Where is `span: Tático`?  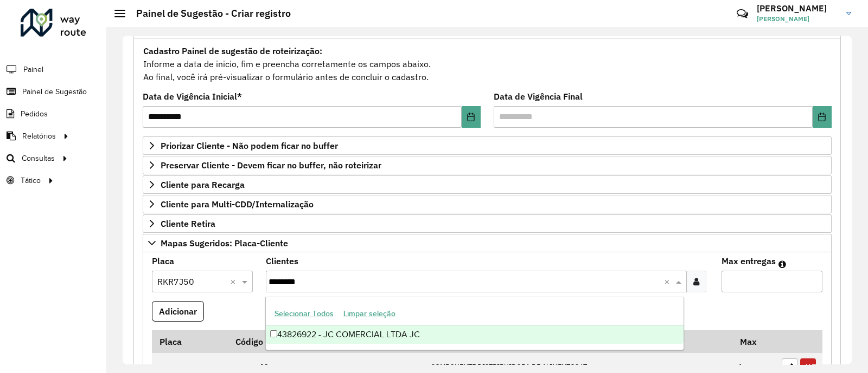
span: Tático is located at coordinates (30, 181).